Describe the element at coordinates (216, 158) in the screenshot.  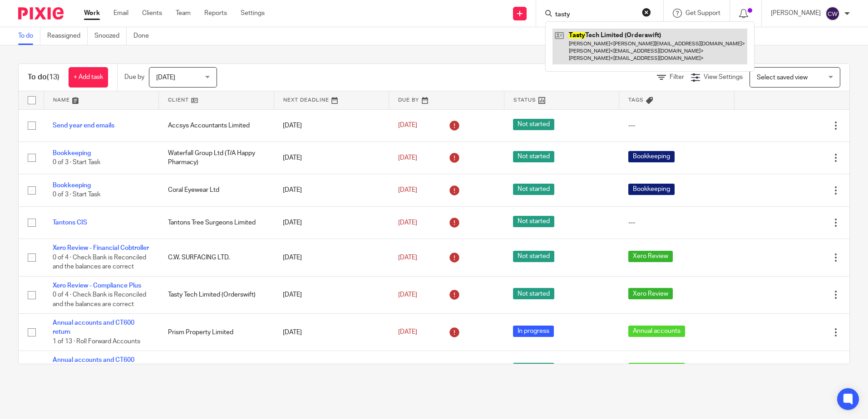
I see `td: Waterfall Group Ltd (T/A Happy Pharmacy)` at that location.